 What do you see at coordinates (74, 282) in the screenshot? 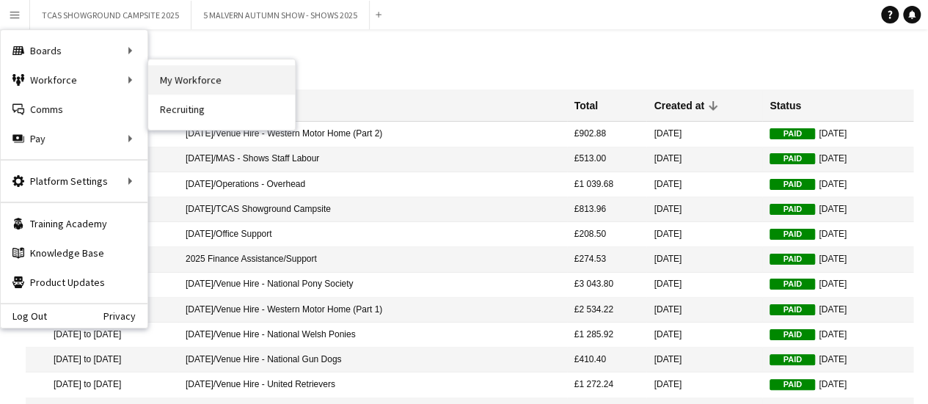
I see `a: Product Updates` at bounding box center [74, 282].